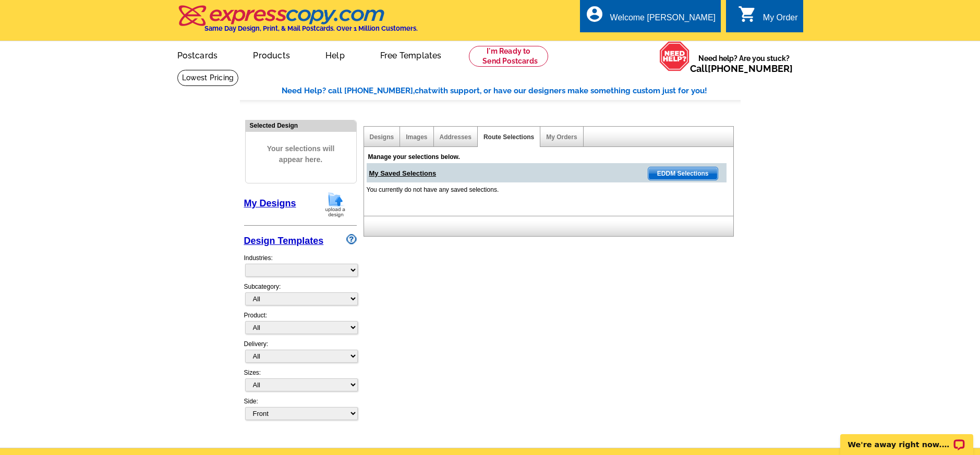 The width and height of the screenshot is (980, 455). I want to click on h4: Same Day Design, Print, & Mail Postcards. Over 1 Million Customers., so click(311, 28).